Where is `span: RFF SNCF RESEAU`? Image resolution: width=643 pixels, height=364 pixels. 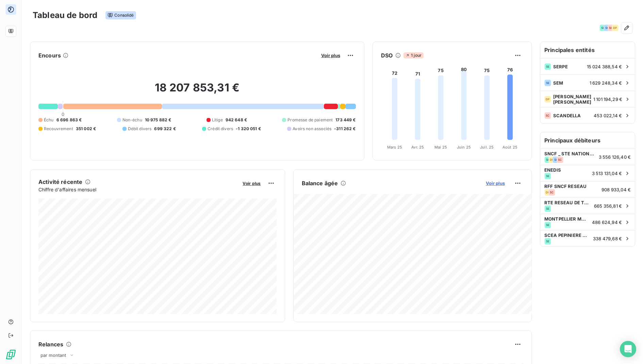
span: RFF SNCF RESEAU is located at coordinates (571, 186).